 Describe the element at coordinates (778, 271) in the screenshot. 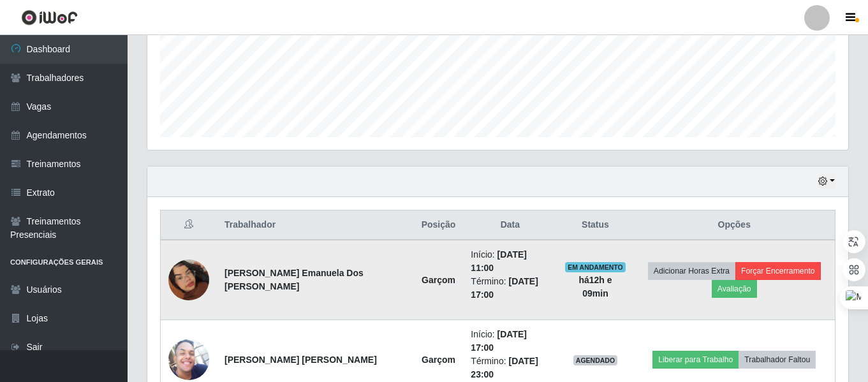

I see `button: Forçar Encerramento` at that location.